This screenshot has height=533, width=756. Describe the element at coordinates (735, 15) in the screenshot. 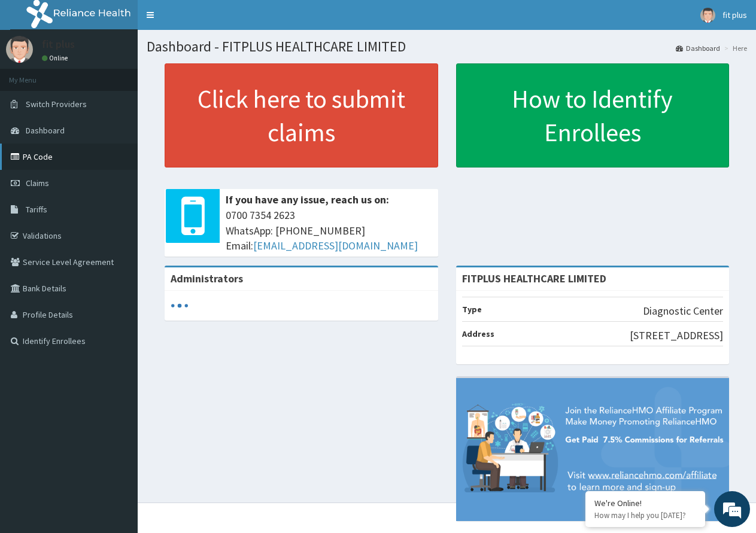

I see `span: fit plus` at that location.